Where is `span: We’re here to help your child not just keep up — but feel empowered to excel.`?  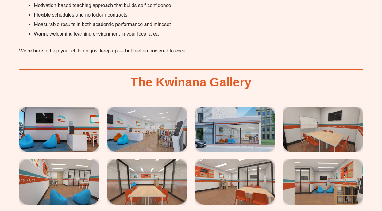 span: We’re here to help your child not just keep up — but feel empowered to excel. is located at coordinates (103, 51).